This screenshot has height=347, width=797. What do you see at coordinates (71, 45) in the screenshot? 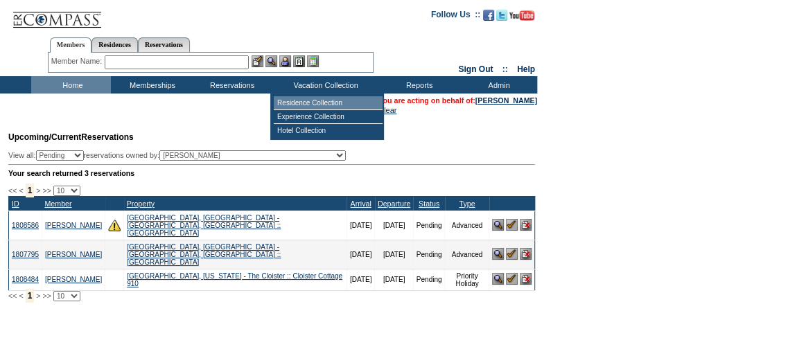
I see `a: Members` at bounding box center [71, 45].